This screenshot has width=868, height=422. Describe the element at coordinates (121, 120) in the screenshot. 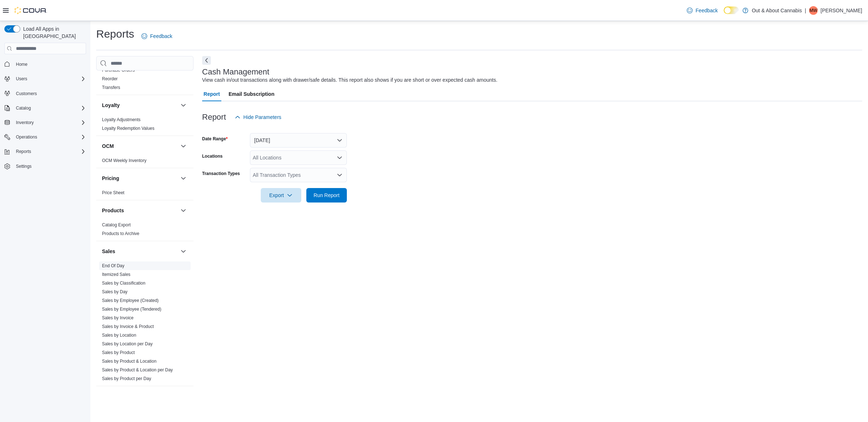

I see `a: Loyalty Adjustments` at that location.